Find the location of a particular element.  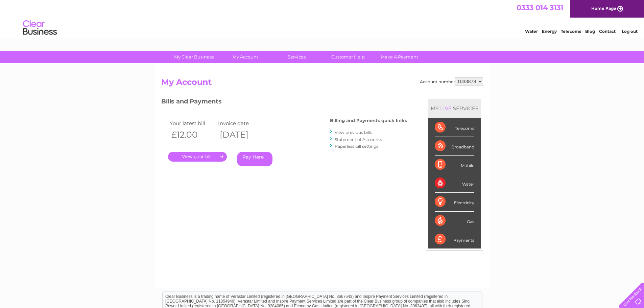

div: Telecoms is located at coordinates (454, 127).